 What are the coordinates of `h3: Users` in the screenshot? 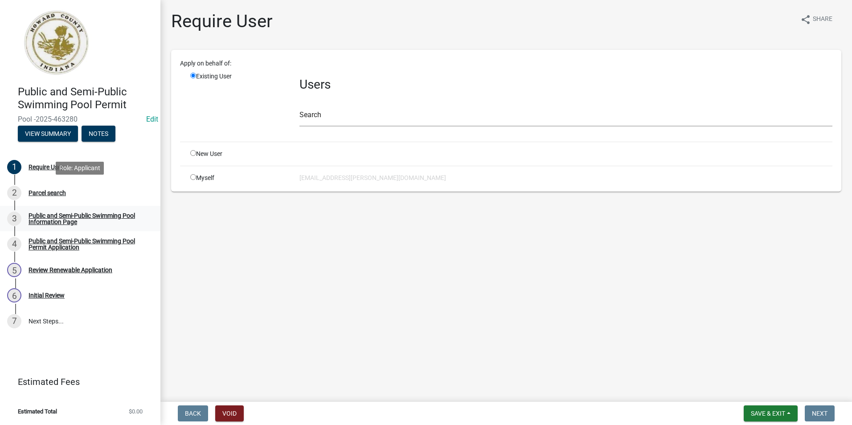 It's located at (566, 85).